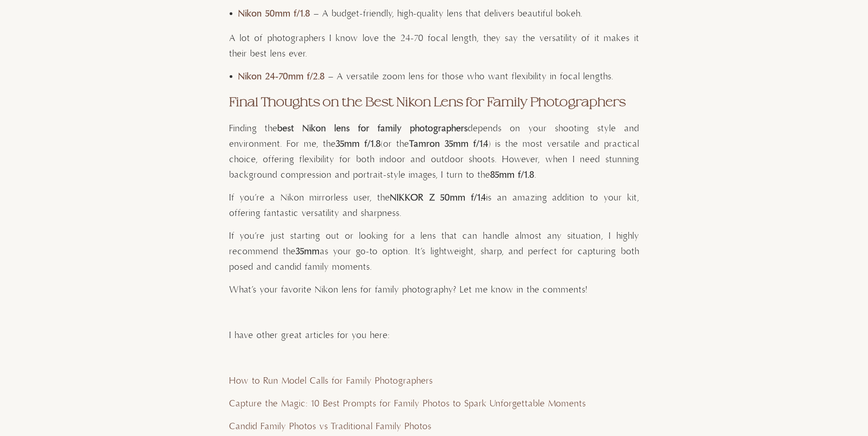 Image resolution: width=868 pixels, height=436 pixels. Describe the element at coordinates (274, 14) in the screenshot. I see `strong: Nikon 50mm f/1.8` at that location.